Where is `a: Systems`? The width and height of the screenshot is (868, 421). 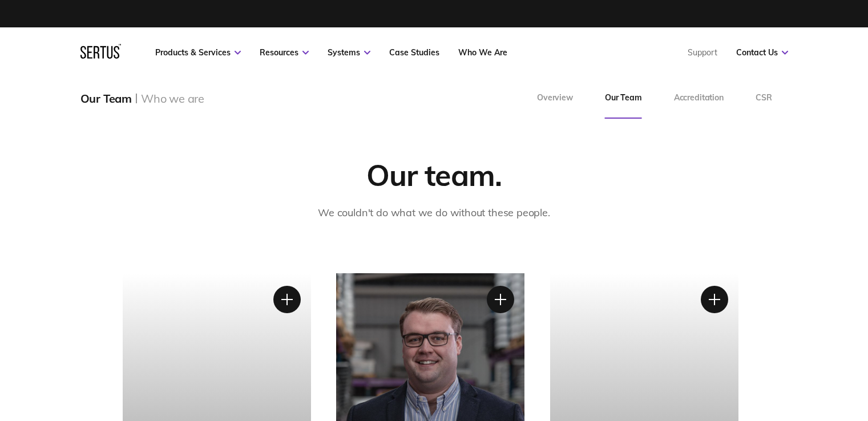
a: Systems is located at coordinates (349, 53).